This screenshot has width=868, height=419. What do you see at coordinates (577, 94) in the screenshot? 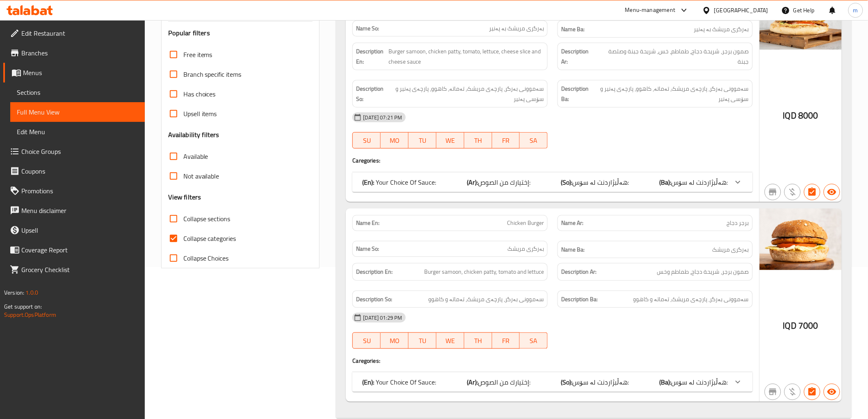
I see `strong: Description Ba:` at bounding box center [577, 94].